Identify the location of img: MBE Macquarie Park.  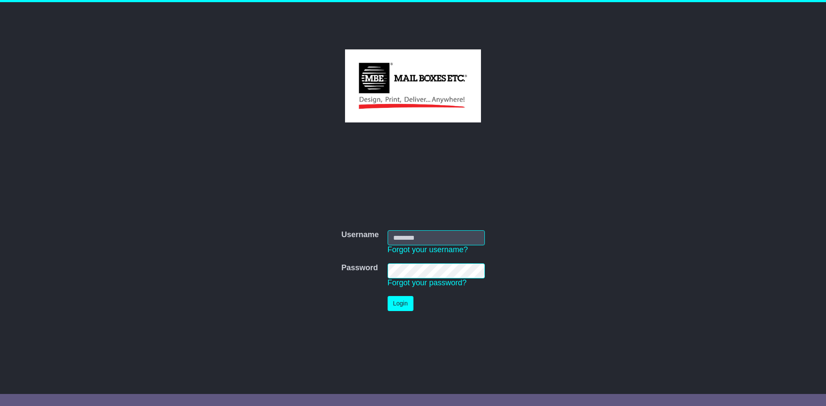
(412, 86).